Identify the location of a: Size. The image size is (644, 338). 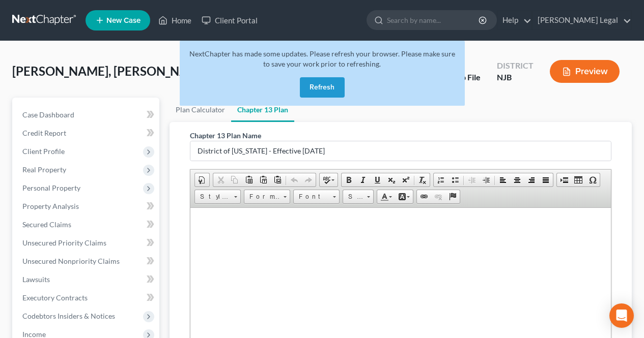
(358, 197).